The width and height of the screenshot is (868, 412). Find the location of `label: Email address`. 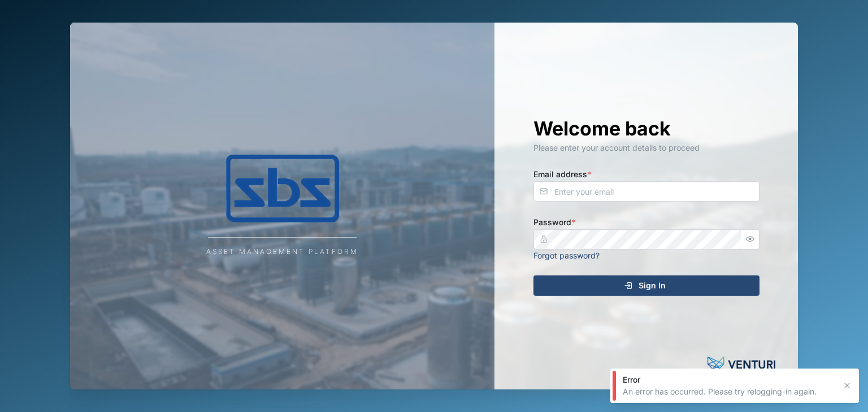

label: Email address is located at coordinates (562, 175).